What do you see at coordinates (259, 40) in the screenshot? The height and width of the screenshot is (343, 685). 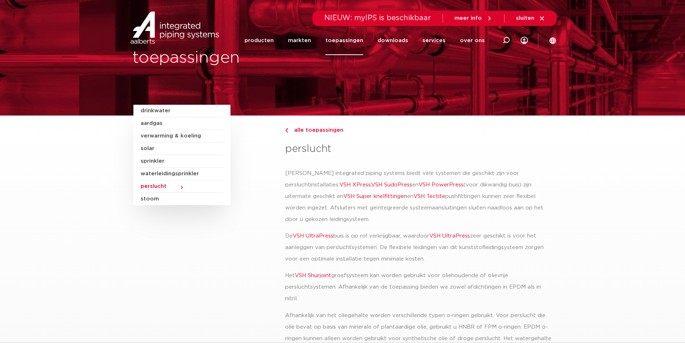 I see `a: producten` at bounding box center [259, 40].